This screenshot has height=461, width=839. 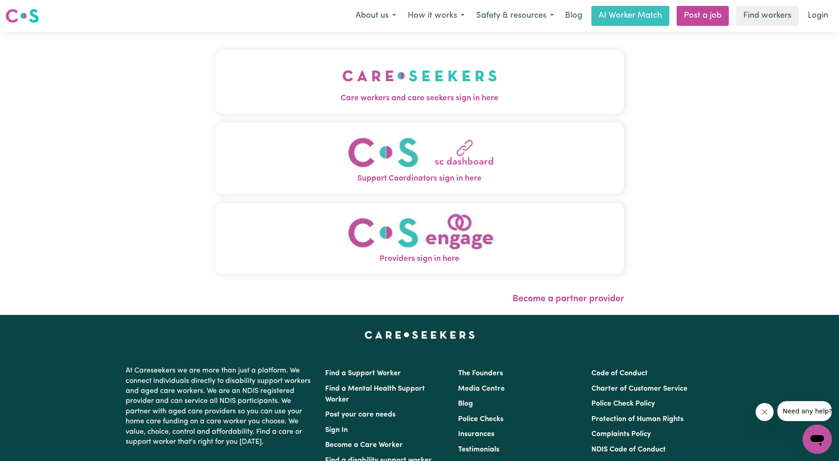 I want to click on a: Find a Support Worker, so click(x=363, y=373).